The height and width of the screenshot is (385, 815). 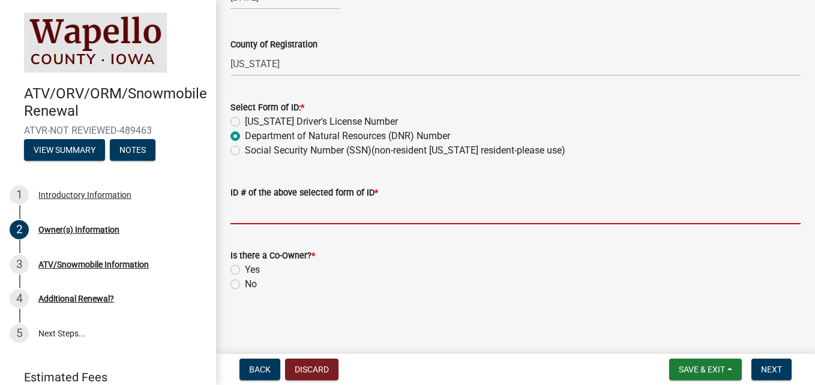 I want to click on label: No, so click(x=251, y=284).